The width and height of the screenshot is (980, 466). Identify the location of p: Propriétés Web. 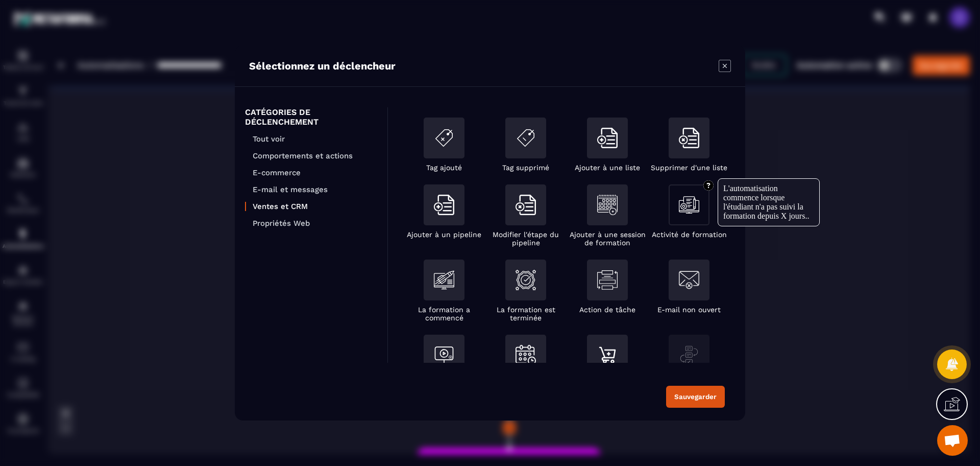
(315, 223).